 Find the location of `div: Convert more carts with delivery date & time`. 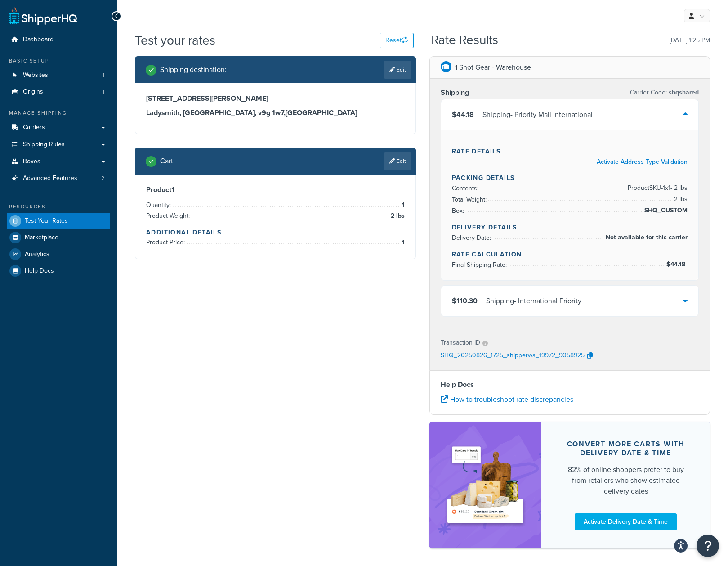

div: Convert more carts with delivery date & time is located at coordinates (626, 448).